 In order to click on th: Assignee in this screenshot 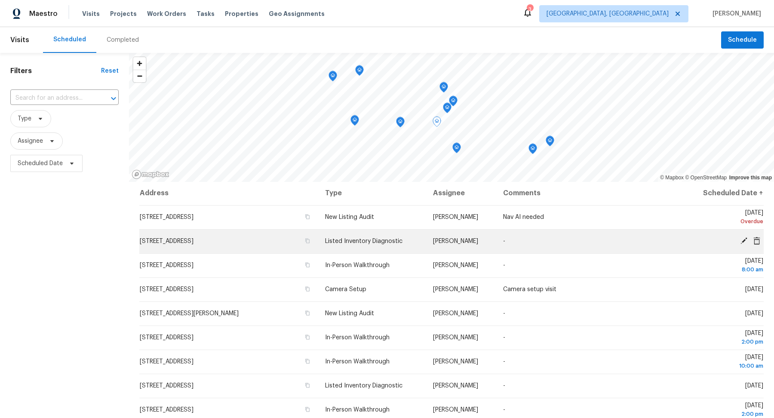, I will do `click(461, 193)`.